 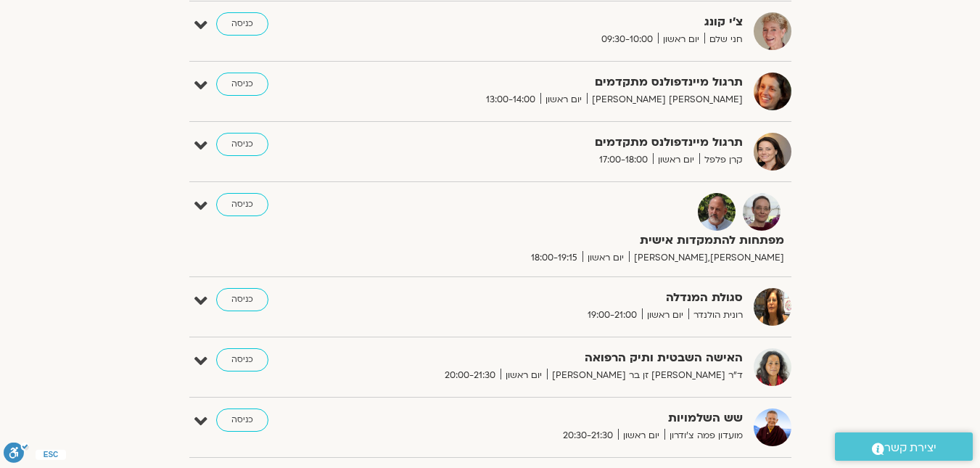 What do you see at coordinates (607, 240) in the screenshot?
I see `strong: מפתחות להתמקדות אישית` at bounding box center [607, 240].